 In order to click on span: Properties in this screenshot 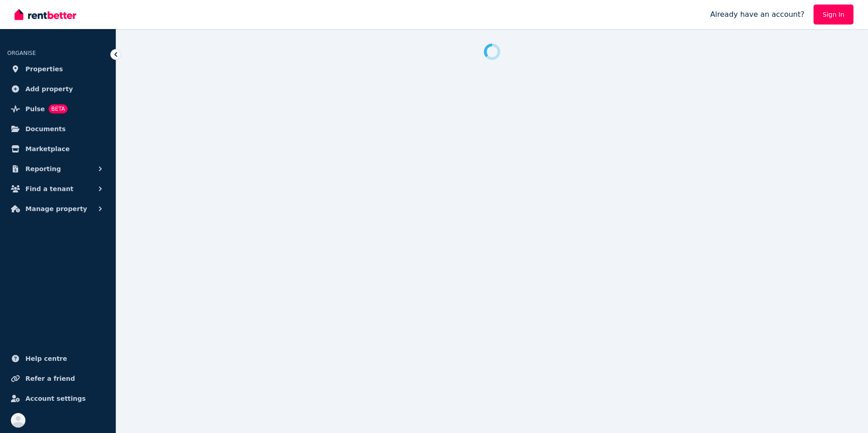, I will do `click(44, 69)`.